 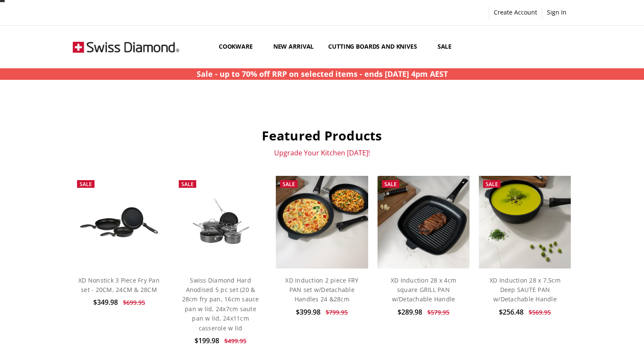 I want to click on img: Swiss Diamond Hard Anodised 5 pc set (20 & 28cm fry pan, 16cm sauce pan w lid, 24x7cm saute pan w..., so click(x=220, y=222).